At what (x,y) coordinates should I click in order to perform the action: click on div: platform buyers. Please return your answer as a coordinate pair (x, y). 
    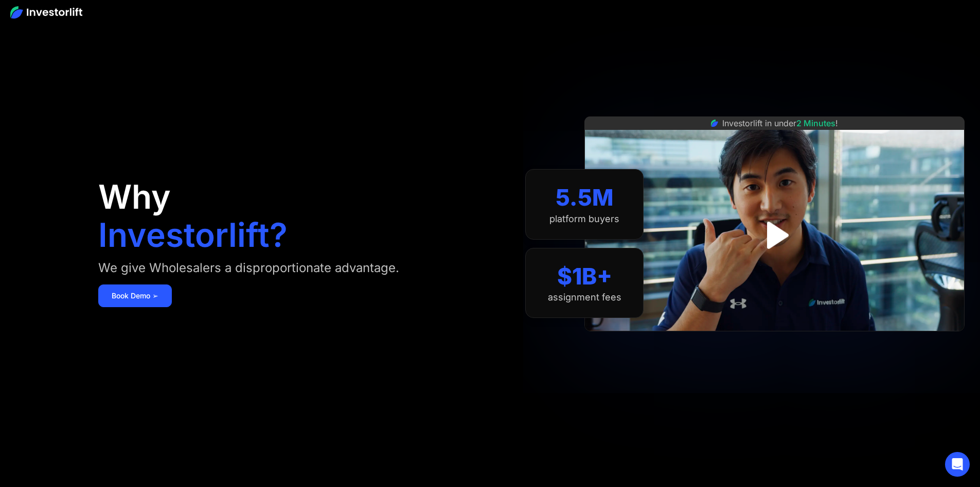
    Looking at the image, I should click on (584, 219).